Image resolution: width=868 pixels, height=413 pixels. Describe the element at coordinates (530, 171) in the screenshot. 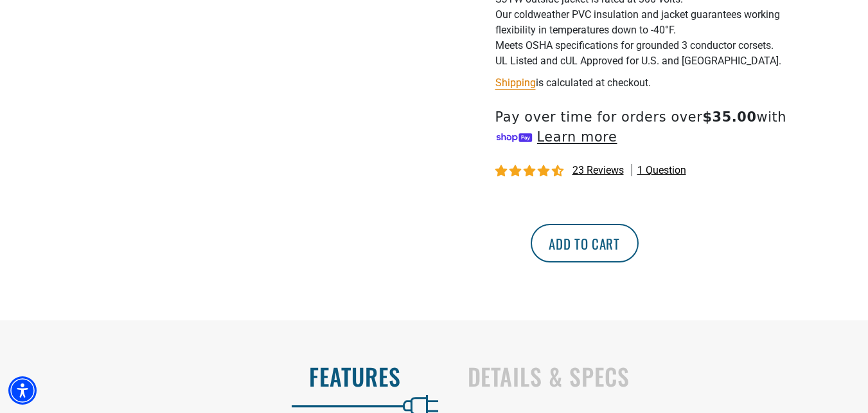

I see `span: 4.70 stars` at that location.